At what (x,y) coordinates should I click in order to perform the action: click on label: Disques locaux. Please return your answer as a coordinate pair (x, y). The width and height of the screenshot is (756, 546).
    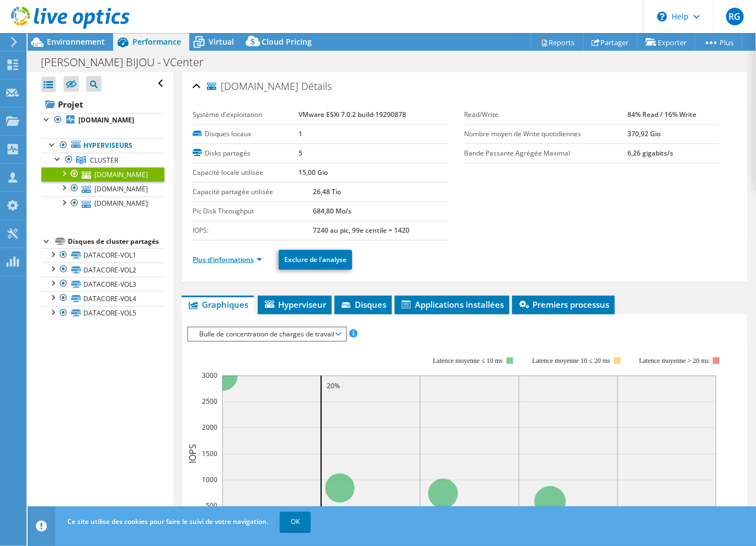
    Looking at the image, I should click on (245, 134).